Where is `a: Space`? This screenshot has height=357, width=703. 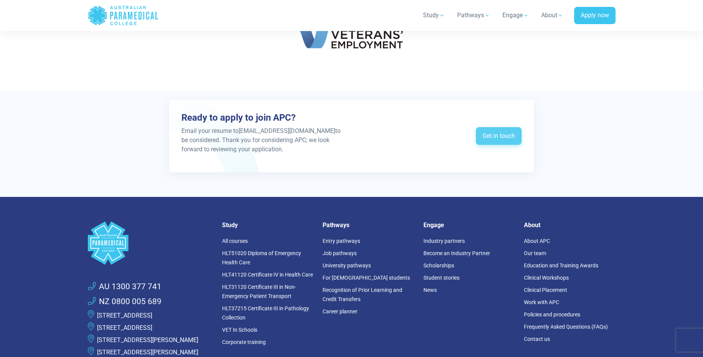
a: Space is located at coordinates (150, 243).